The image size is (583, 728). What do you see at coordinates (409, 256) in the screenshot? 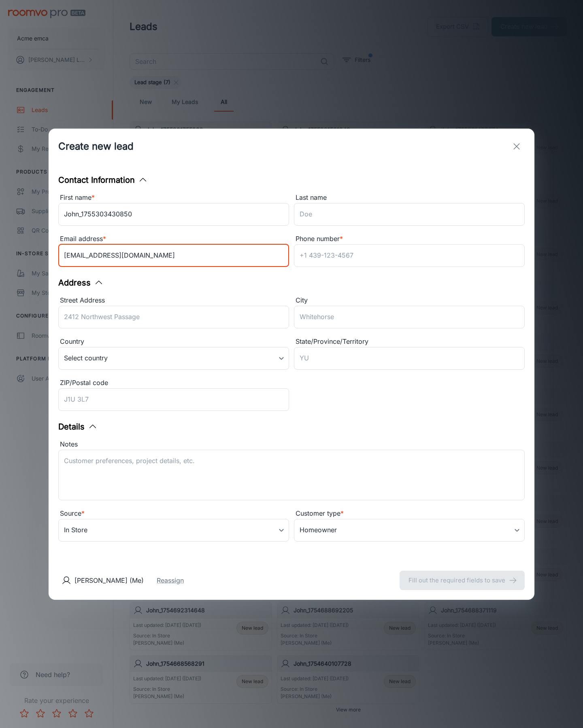
I see `input: +1 439-123-4567` at bounding box center [409, 256].